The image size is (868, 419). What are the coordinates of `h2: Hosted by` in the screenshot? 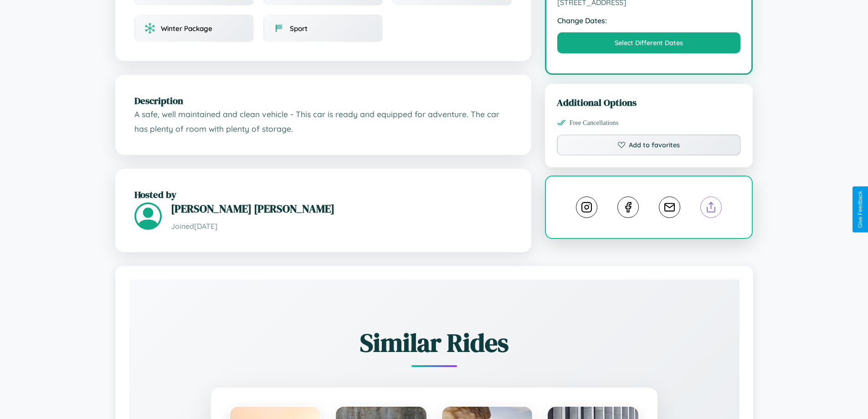 It's located at (323, 194).